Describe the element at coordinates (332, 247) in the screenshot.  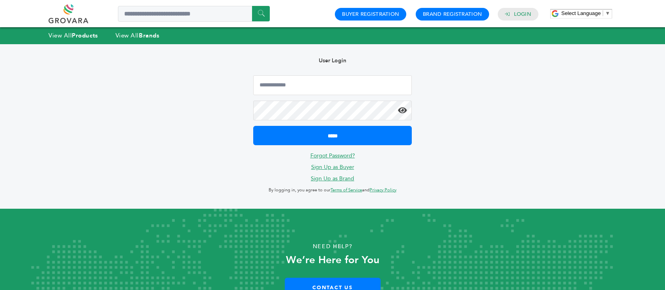
I see `p: Need Help?` at that location.